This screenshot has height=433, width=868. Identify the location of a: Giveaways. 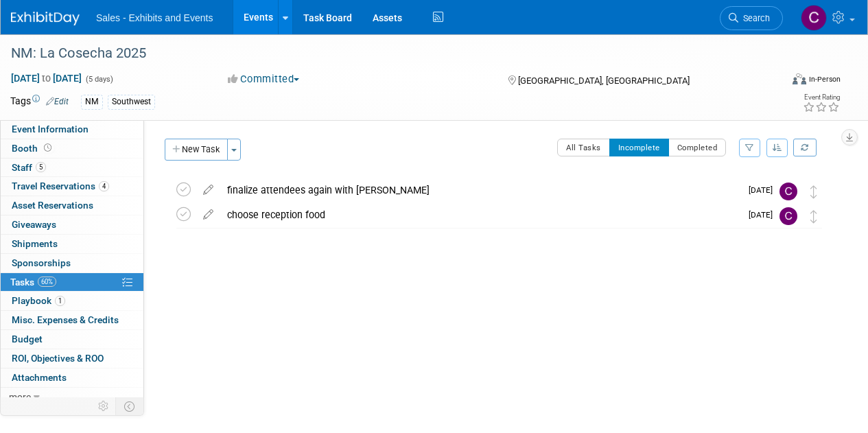
(72, 224).